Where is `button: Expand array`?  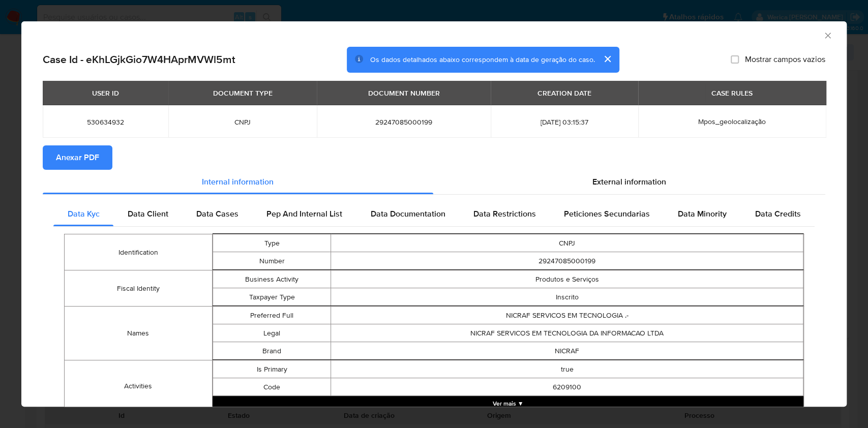
button: Expand array is located at coordinates (508, 404).